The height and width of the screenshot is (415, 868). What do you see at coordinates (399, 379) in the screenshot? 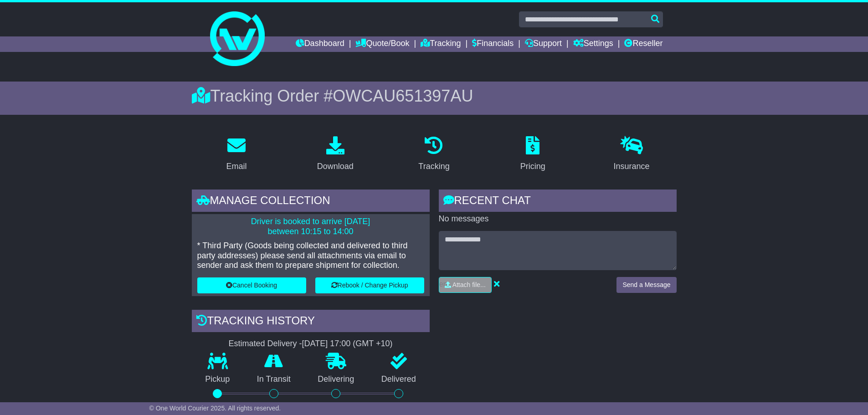
I see `p: Delivered` at bounding box center [399, 379].